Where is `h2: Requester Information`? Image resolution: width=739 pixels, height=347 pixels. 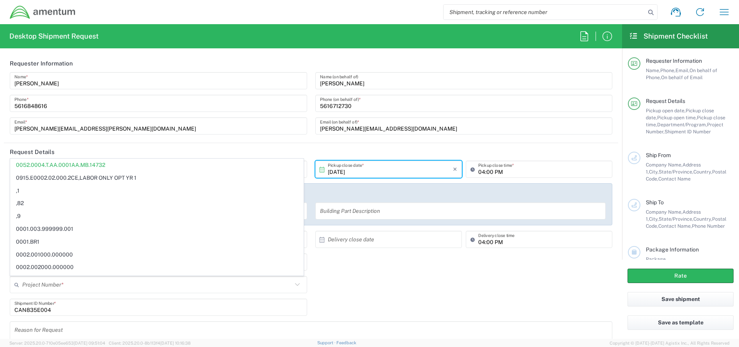 h2: Requester Information is located at coordinates (41, 64).